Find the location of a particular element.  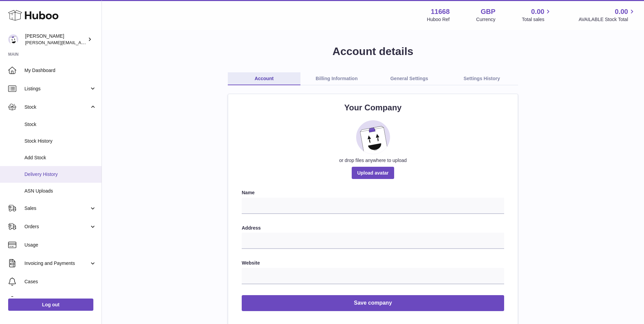

span: Upload avatar is located at coordinates (373, 173).